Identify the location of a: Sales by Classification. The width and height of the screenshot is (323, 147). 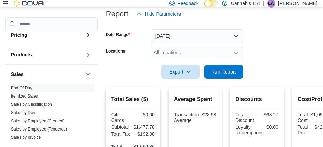
(32, 104).